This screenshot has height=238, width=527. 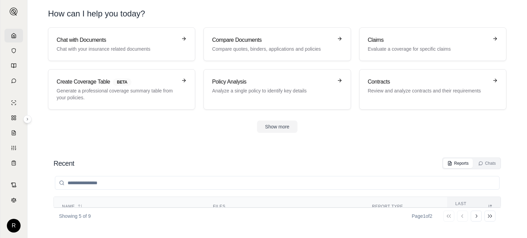 What do you see at coordinates (458, 164) in the screenshot?
I see `button: Reports` at bounding box center [458, 164].